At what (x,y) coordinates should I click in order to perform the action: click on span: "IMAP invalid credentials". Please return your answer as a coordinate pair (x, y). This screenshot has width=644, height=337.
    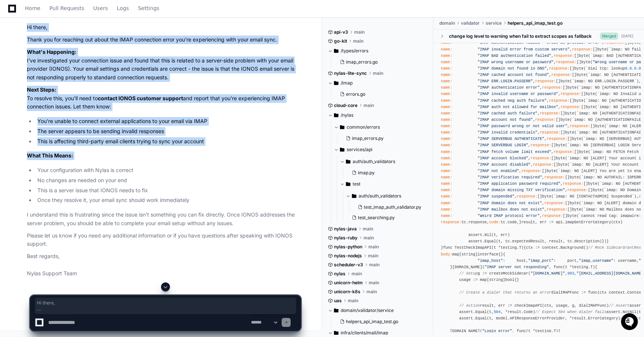
    Looking at the image, I should click on (508, 133).